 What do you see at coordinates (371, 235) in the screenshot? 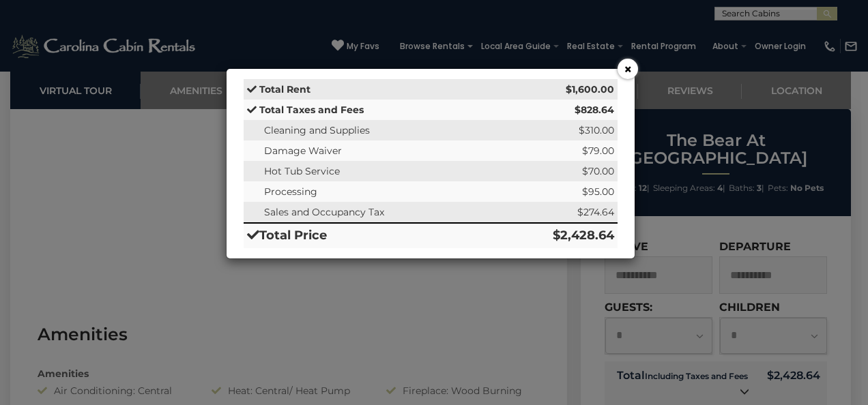
I see `td: Total Price` at bounding box center [371, 235].